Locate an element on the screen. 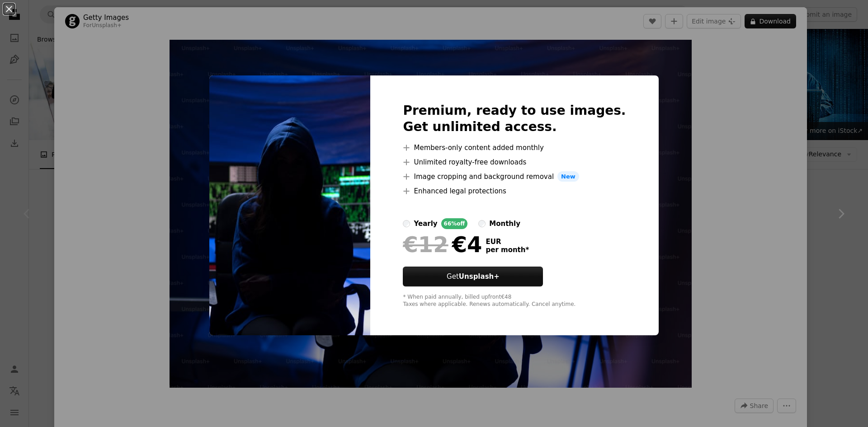  div: monthly is located at coordinates (505, 224).